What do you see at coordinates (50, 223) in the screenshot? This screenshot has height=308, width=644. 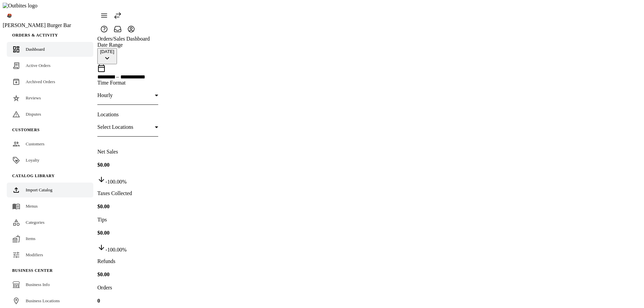 I see `a: Categories` at bounding box center [50, 223].